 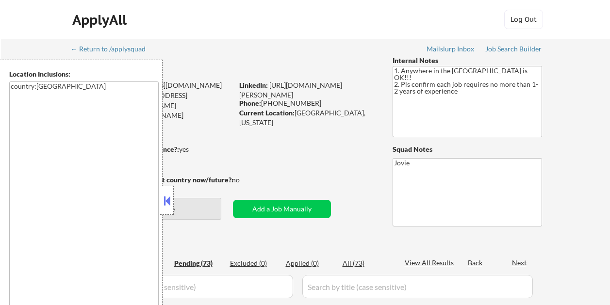 What do you see at coordinates (367, 263) in the screenshot?
I see `div: All (73)` at bounding box center [367, 263].